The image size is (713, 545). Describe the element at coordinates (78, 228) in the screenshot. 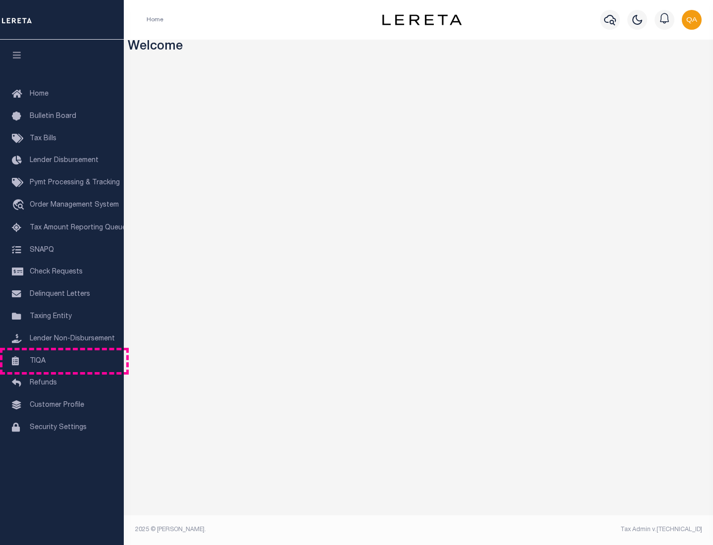

I see `span: Tax Amount Reporting Queue` at that location.